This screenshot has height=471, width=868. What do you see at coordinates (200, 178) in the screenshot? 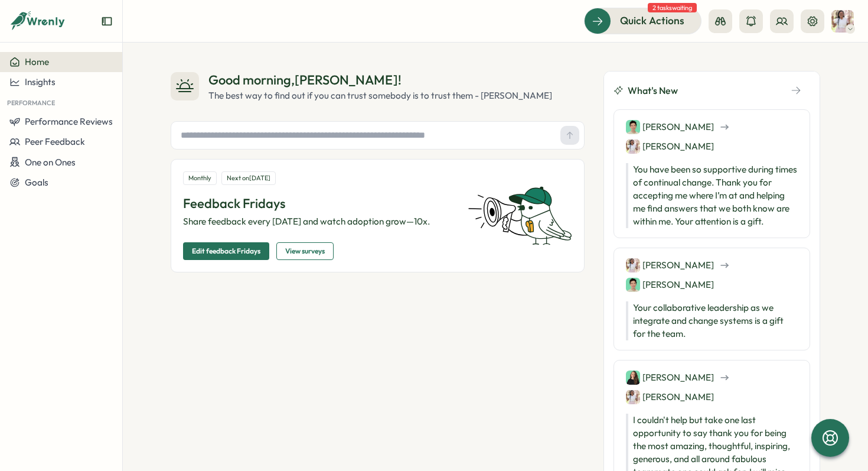
I see `div: Monthly` at bounding box center [200, 178].